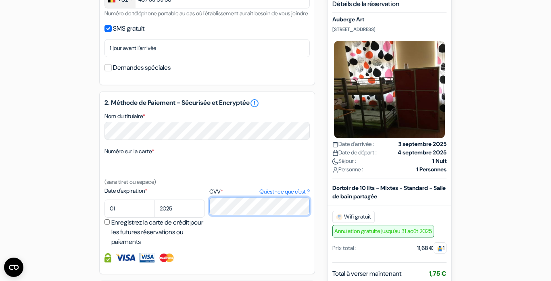 Image resolution: width=551 pixels, height=281 pixels. Describe the element at coordinates (284, 192) in the screenshot. I see `a: Qu'est-ce que c'est ?` at that location.